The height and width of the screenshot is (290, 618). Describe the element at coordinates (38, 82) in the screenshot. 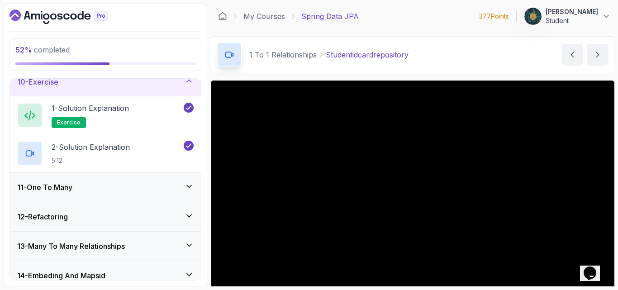

I see `h3: 10 - Exercise` at that location.